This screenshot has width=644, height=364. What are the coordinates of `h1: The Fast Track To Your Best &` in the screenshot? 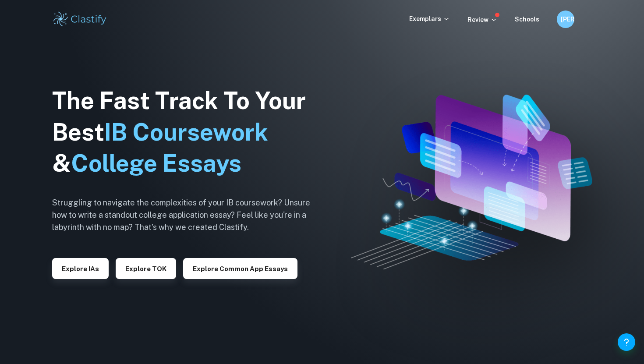 It's located at (187, 132).